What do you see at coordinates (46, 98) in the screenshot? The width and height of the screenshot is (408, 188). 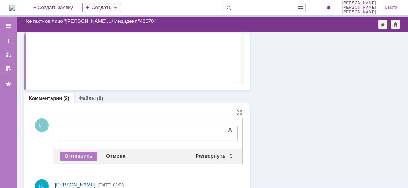 I see `a: Комментарии` at bounding box center [46, 98].